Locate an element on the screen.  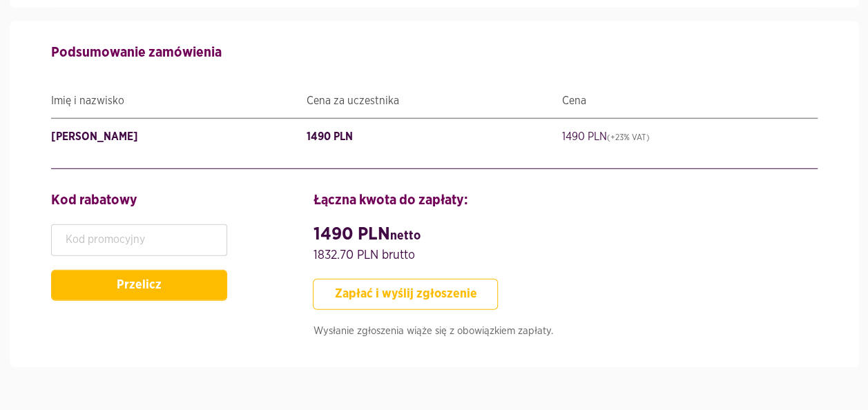
button: Przelicz is located at coordinates (139, 285).